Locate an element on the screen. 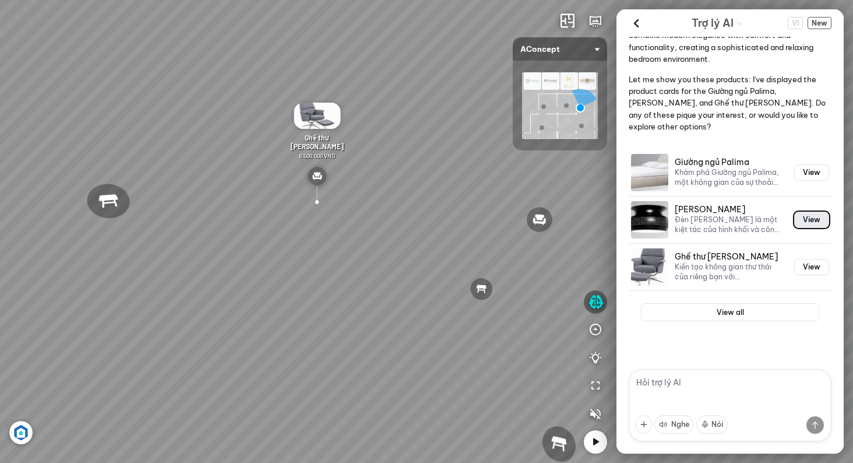  p: Let me show you these products: I've displayed the product cards for the Giường ngủ Palima, [PERS... is located at coordinates (730, 103).